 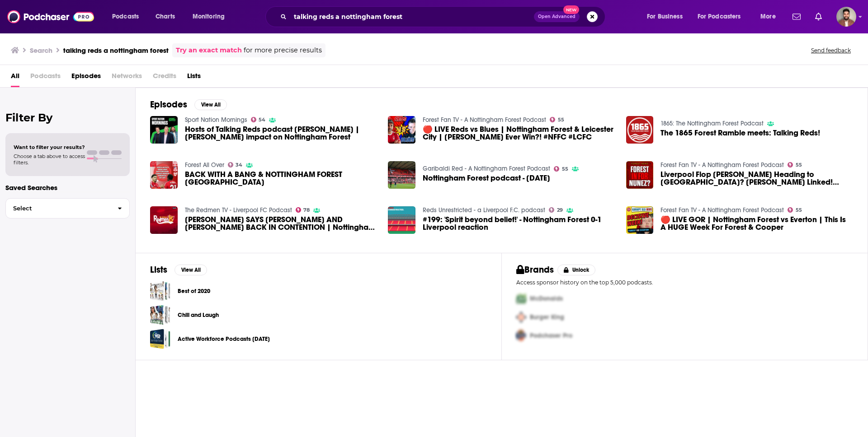 What do you see at coordinates (160, 339) in the screenshot?
I see `span: Active Workforce Podcasts May 2025` at bounding box center [160, 339].